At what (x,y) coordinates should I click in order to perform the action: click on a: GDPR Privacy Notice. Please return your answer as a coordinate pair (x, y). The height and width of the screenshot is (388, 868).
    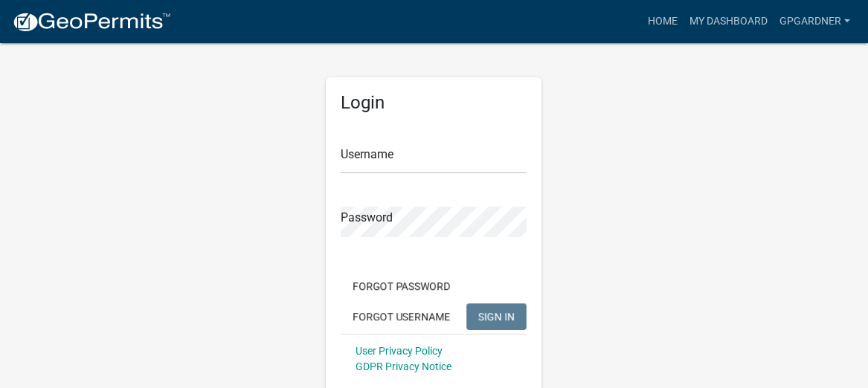
    Looking at the image, I should click on (403, 367).